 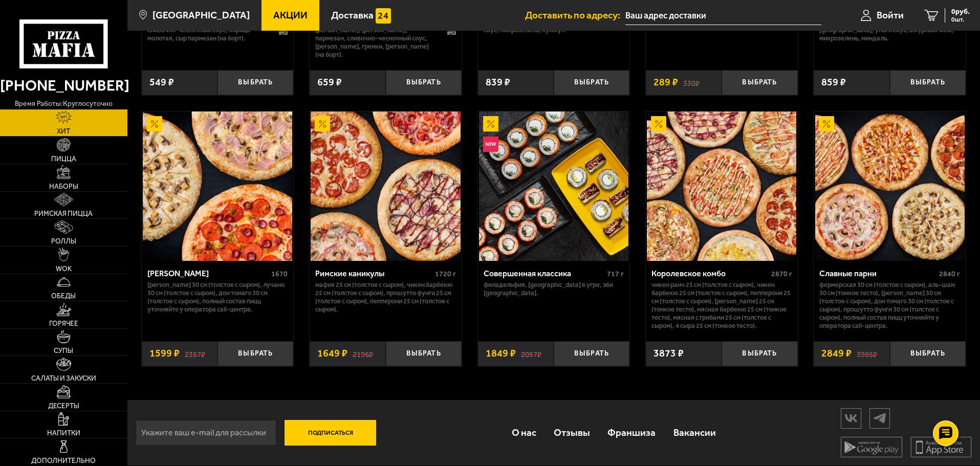 I want to click on span: 549 ₽, so click(x=162, y=83).